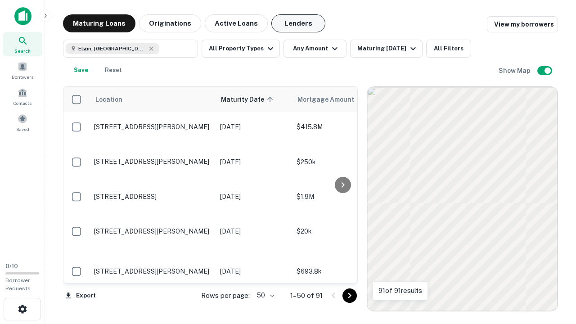 The width and height of the screenshot is (576, 324). Describe the element at coordinates (236, 23) in the screenshot. I see `button: Active Loans` at that location.